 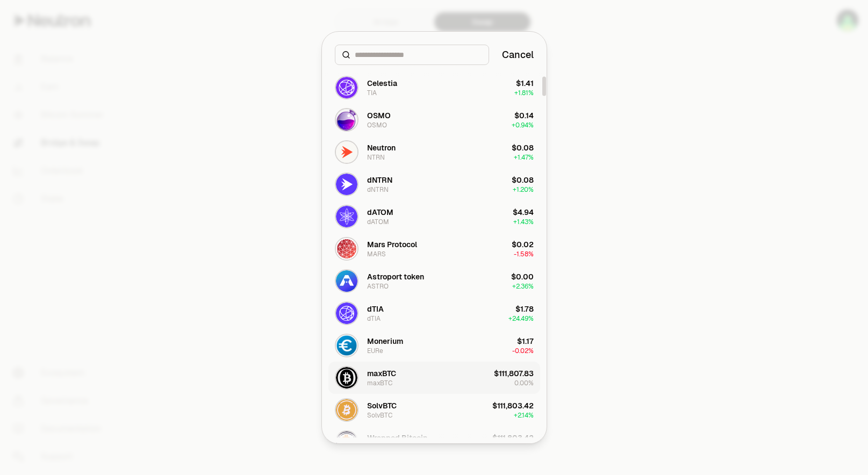 I want to click on button: OSMO LogoOSMOOSMO$0.14+0.94%, so click(x=434, y=120).